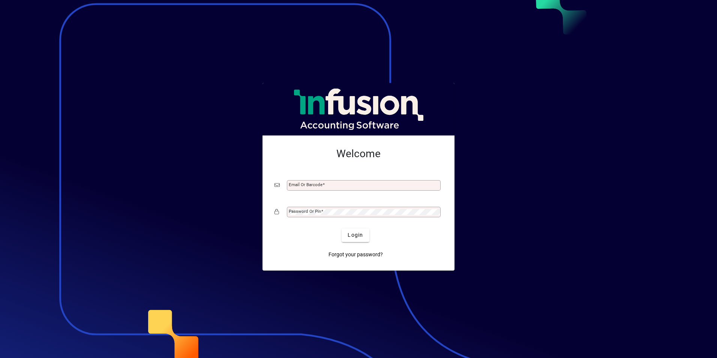 This screenshot has width=717, height=358. What do you see at coordinates (306, 185) in the screenshot?
I see `mat-label: Email or Barcode` at bounding box center [306, 185].